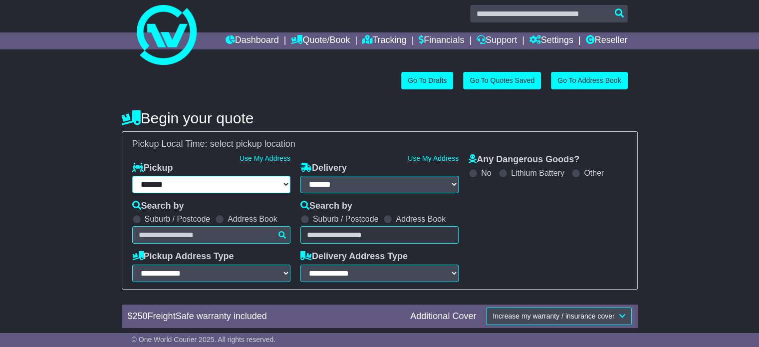 The width and height of the screenshot is (759, 347). Describe the element at coordinates (380, 118) in the screenshot. I see `h4: Begin your quote` at that location.